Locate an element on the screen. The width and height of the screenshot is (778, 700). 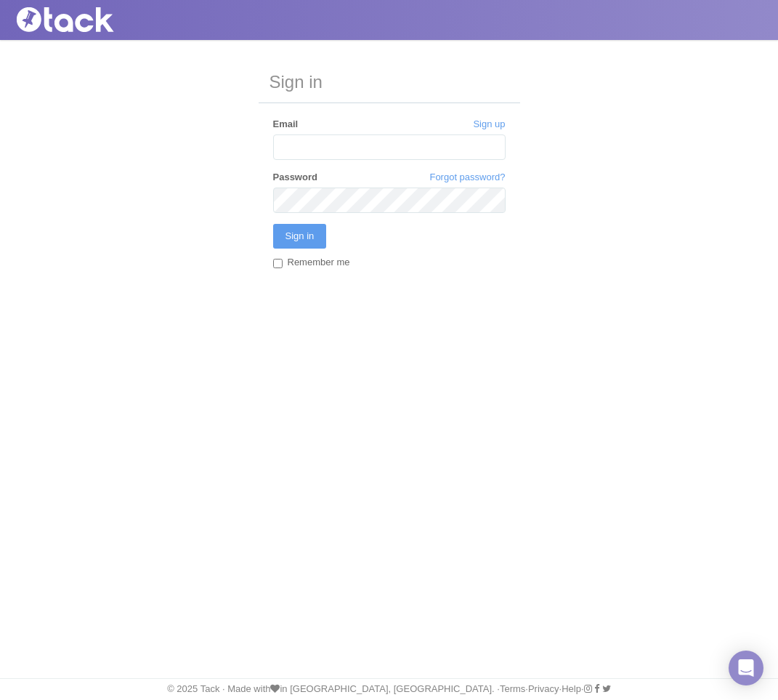
h3: Sign in is located at coordinates (389, 83).